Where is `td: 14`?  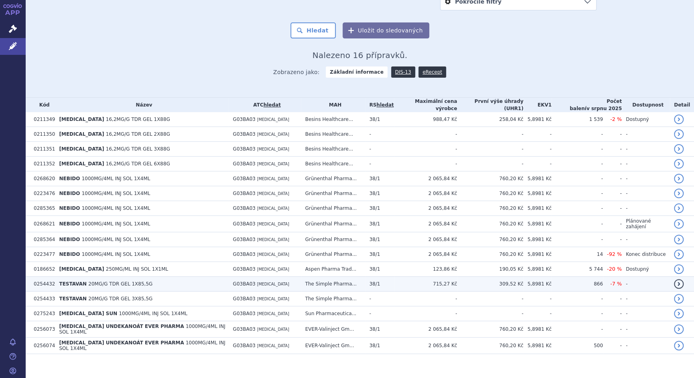 td: 14 is located at coordinates (577, 255).